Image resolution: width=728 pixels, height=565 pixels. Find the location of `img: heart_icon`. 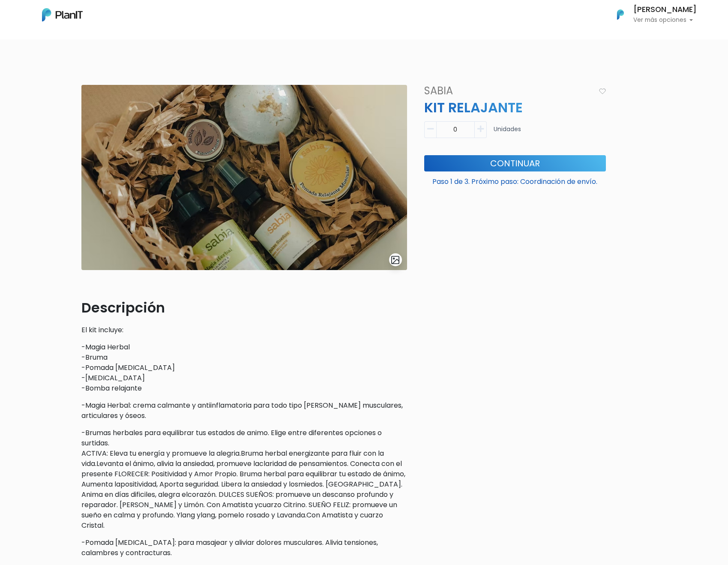

img: heart_icon is located at coordinates (602, 91).